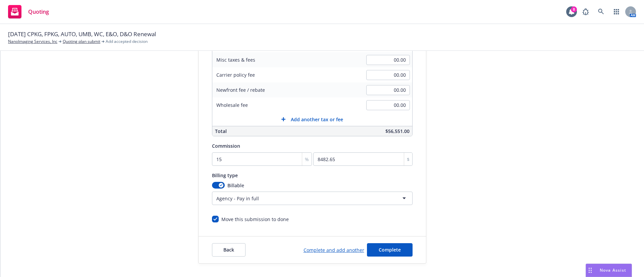 Image resolution: width=644 pixels, height=277 pixels. What do you see at coordinates (236, 75) in the screenshot?
I see `span: Carrier policy fee` at bounding box center [236, 75].